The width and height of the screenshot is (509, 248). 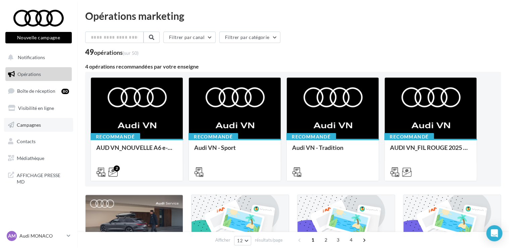 I want to click on span: Visibilité en ligne, so click(x=36, y=108).